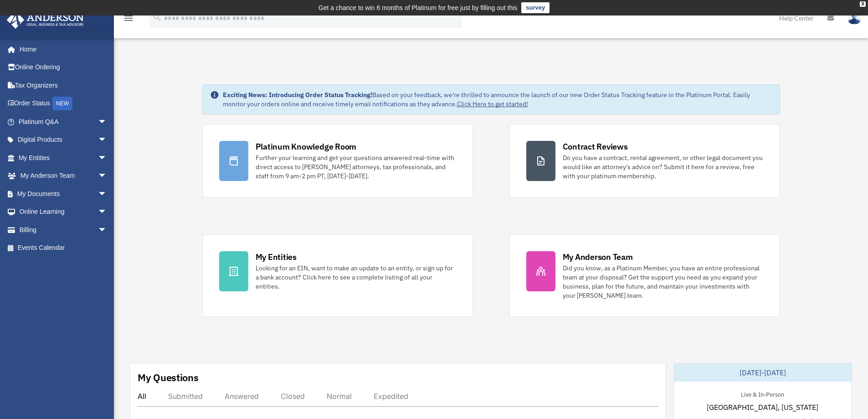 The width and height of the screenshot is (868, 419). I want to click on a: Order StatusNEW, so click(63, 103).